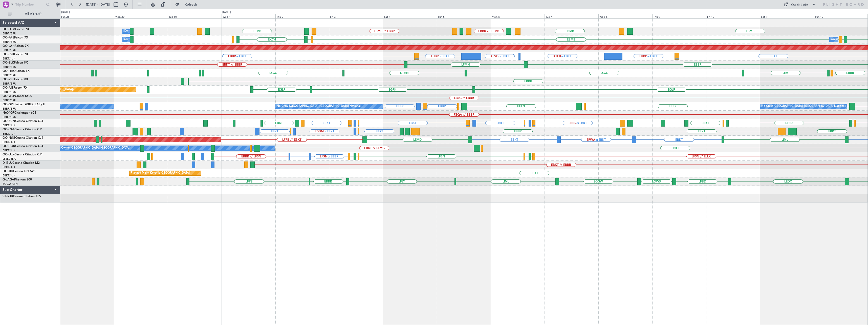 The image size is (868, 325). What do you see at coordinates (8, 54) in the screenshot?
I see `span: OO-FSX` at bounding box center [8, 54].